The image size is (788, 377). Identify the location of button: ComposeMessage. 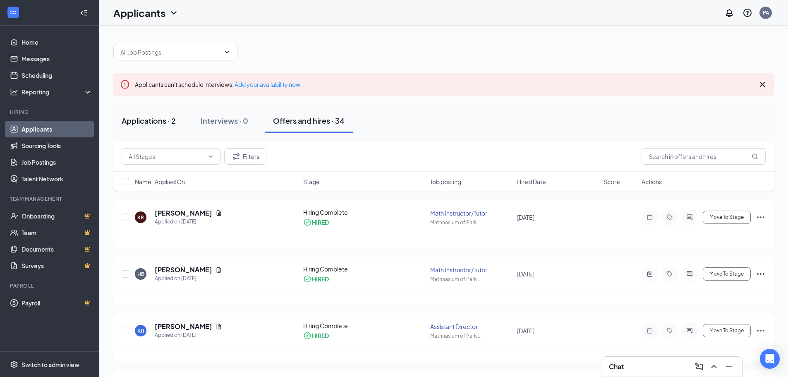
(699, 367).